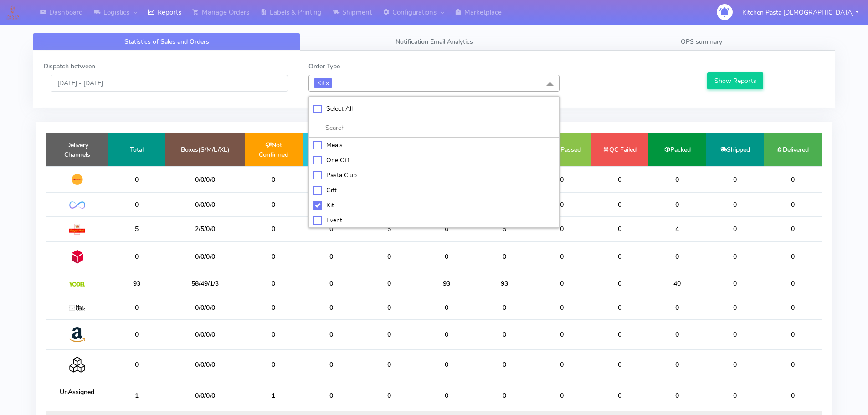 The height and width of the screenshot is (415, 868). What do you see at coordinates (792, 149) in the screenshot?
I see `td: Delivered` at bounding box center [792, 149].